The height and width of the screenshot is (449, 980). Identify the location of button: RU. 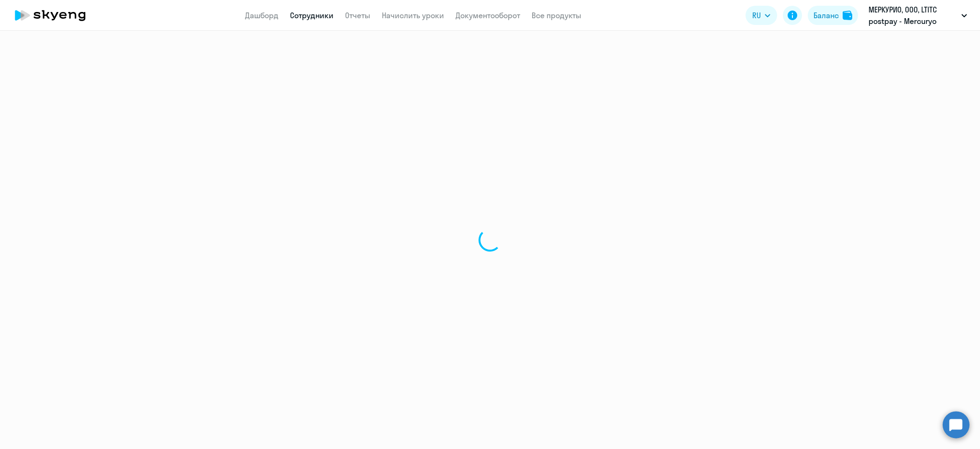
(761, 15).